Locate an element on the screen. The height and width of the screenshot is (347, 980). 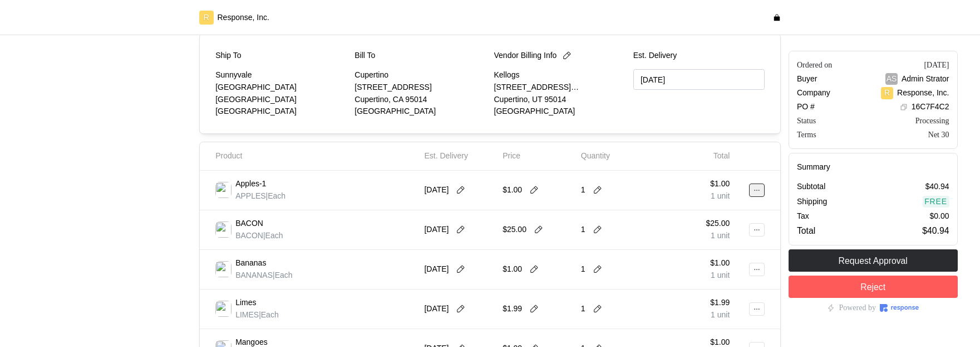
p: Reject is located at coordinates (873, 286).